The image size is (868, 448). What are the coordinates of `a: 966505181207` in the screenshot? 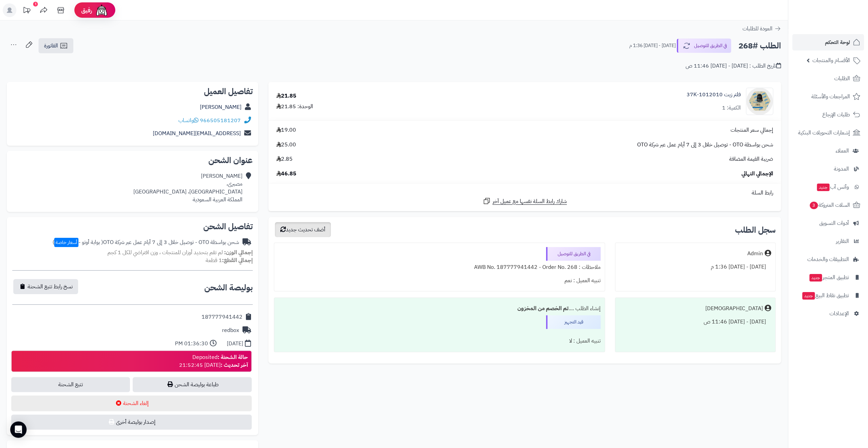 It's located at (221, 120).